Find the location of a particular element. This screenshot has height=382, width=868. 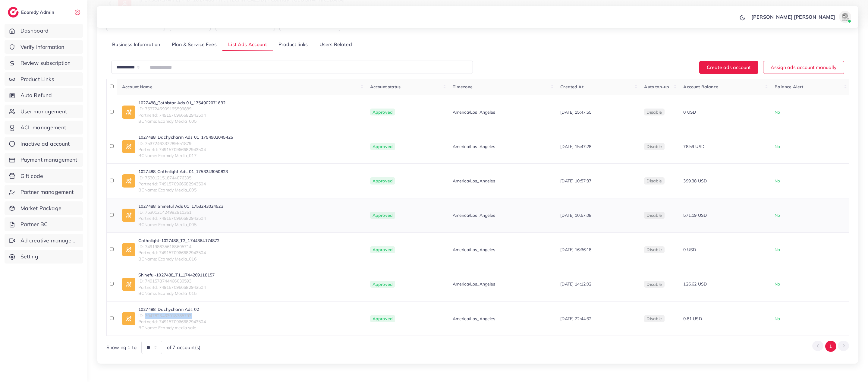

a: Partner management is located at coordinates (43, 192).